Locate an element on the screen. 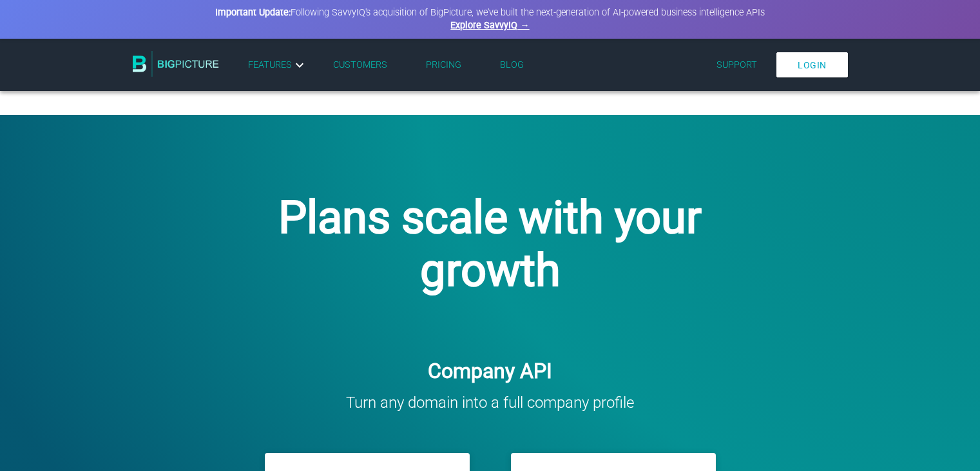  h1: Plans scale with your growth is located at coordinates (490, 244).